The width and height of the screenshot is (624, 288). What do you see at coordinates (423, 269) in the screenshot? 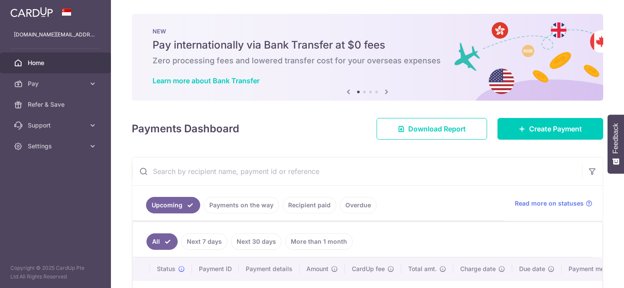
I see `span: Total amt.` at bounding box center [423, 269].